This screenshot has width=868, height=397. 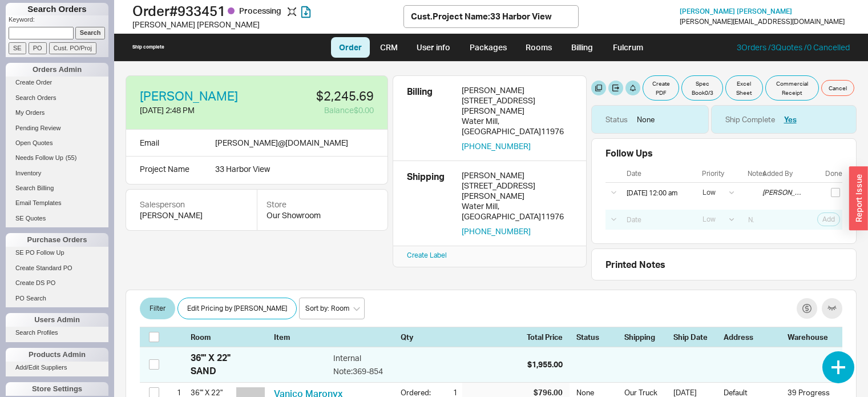 What do you see at coordinates (57, 218) in the screenshot?
I see `a: SE Quotes` at bounding box center [57, 218].